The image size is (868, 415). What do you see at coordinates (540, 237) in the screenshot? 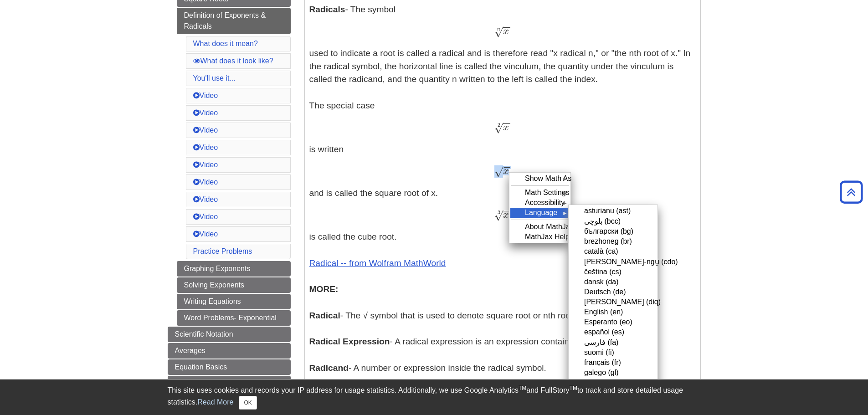
I see `div: MathJax Help` at bounding box center [540, 237].